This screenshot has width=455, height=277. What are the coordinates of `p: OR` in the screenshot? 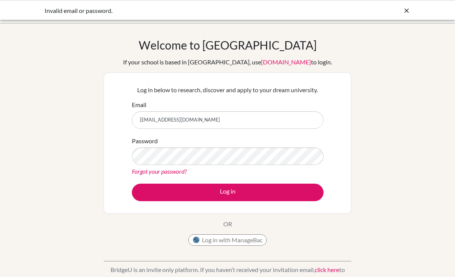 It's located at (227, 224).